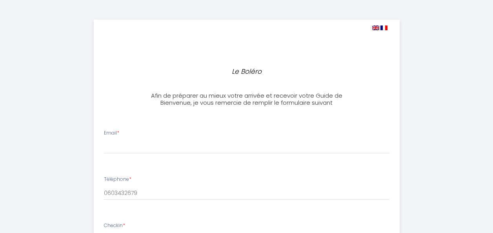 The image size is (493, 233). What do you see at coordinates (376, 28) in the screenshot?
I see `img: en.png` at bounding box center [376, 28].